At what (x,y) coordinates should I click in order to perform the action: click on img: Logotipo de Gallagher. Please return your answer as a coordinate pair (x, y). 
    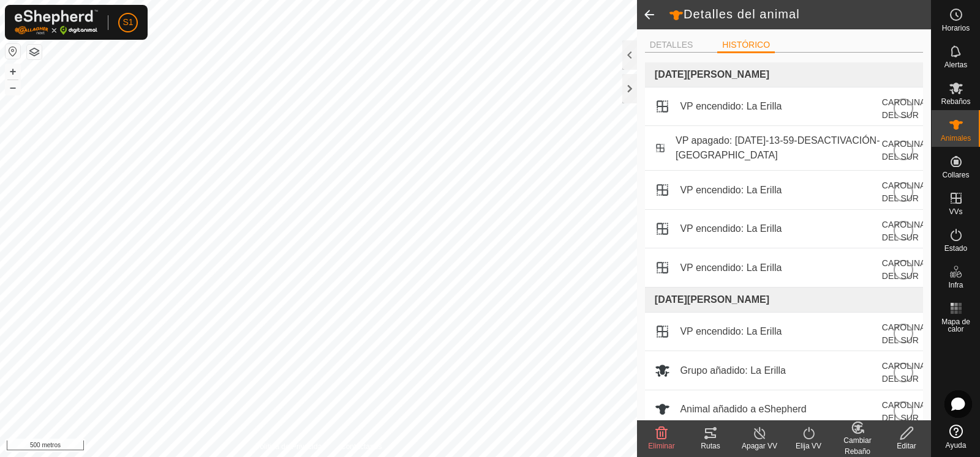
    Looking at the image, I should click on (56, 22).